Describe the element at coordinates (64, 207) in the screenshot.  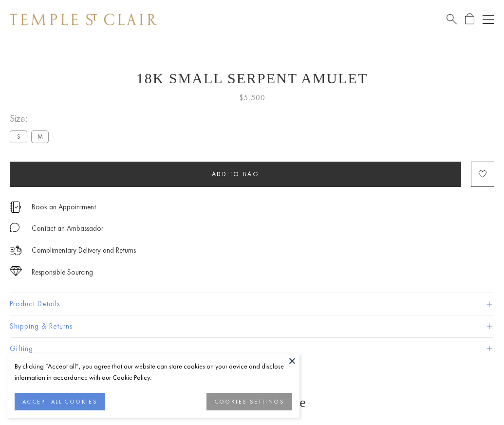
I see `a: Book an Appointment` at that location.